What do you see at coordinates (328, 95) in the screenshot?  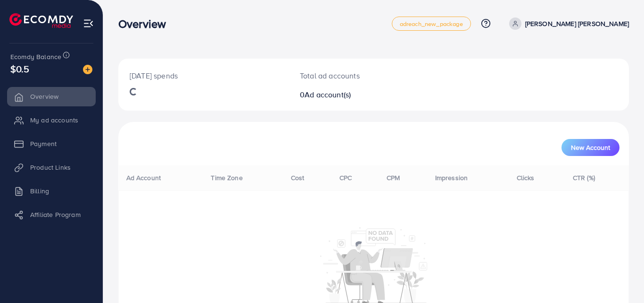 I see `span: Ad account(s)` at bounding box center [328, 95].